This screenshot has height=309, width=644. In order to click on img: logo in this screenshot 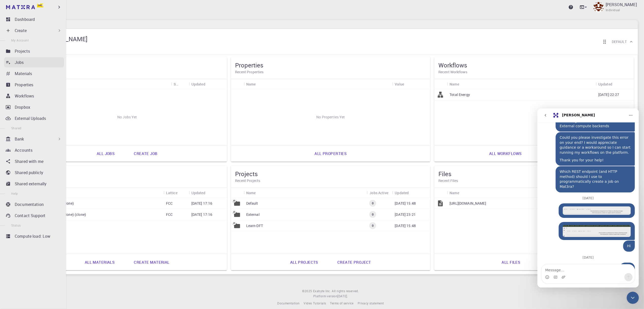, I will do `click(21, 7)`.